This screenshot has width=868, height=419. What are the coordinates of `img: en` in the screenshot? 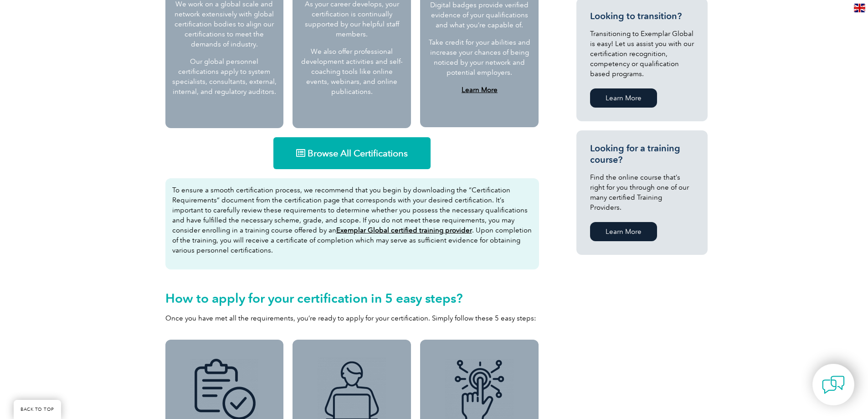 It's located at (859, 7).